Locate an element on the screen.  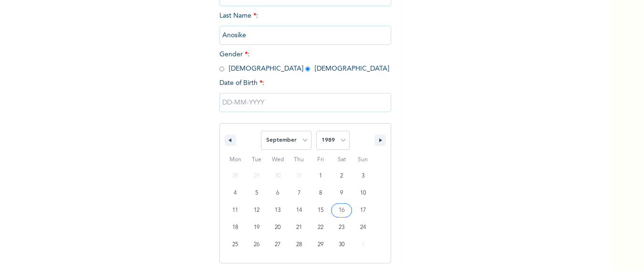
button: 6 is located at coordinates (278, 193).